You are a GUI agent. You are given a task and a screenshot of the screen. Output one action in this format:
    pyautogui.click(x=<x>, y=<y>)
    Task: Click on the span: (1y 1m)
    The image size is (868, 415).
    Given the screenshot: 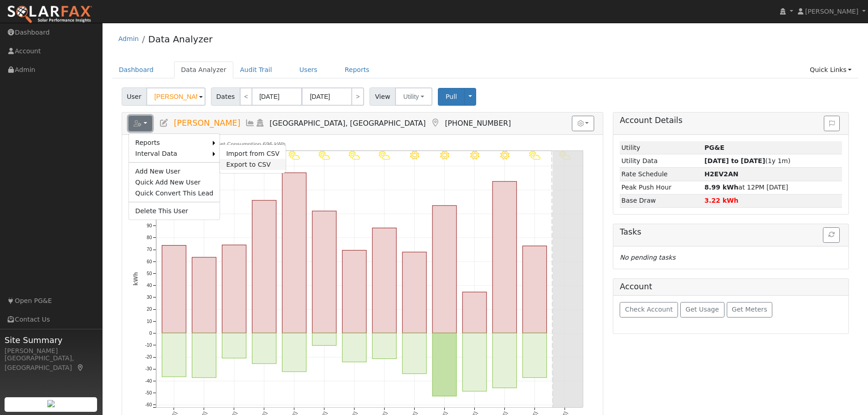 What is the action you would take?
    pyautogui.click(x=747, y=161)
    